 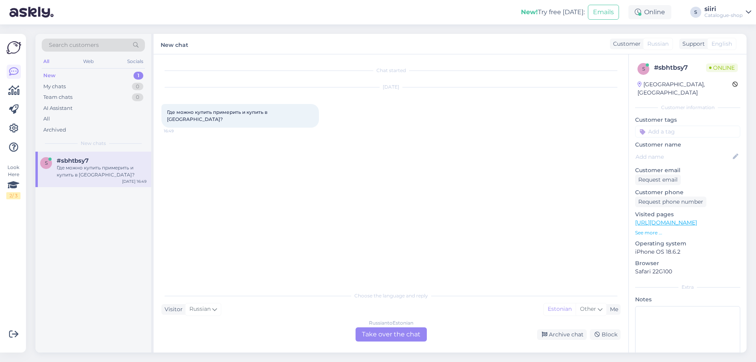 I want to click on img: Askly Logo, so click(x=14, y=48).